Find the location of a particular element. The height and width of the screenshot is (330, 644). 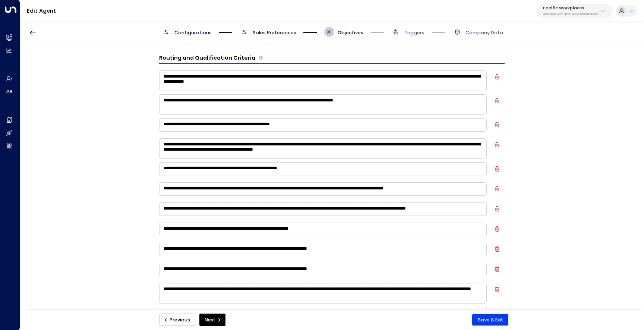

button: Next is located at coordinates (212, 320).